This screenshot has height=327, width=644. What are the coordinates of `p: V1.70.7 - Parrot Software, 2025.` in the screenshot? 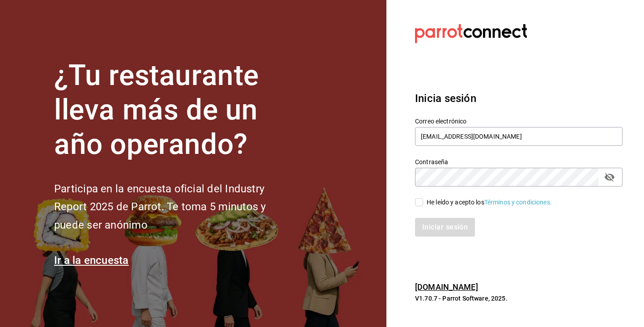 It's located at (519, 299).